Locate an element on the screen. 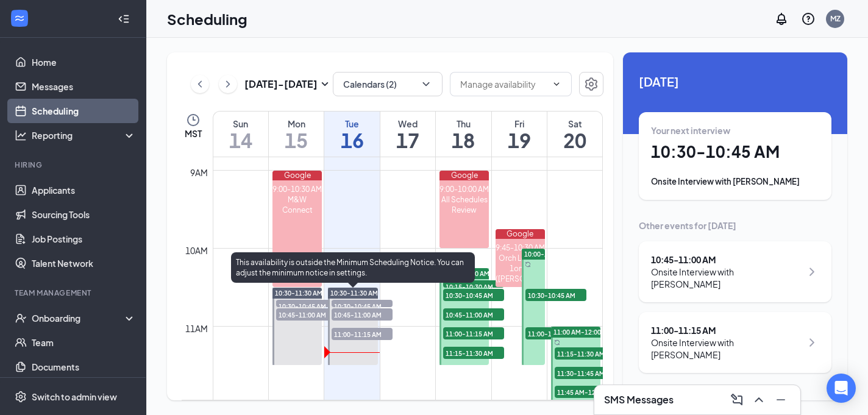 The height and width of the screenshot is (415, 868). div: M&W Connect is located at coordinates (297, 205).